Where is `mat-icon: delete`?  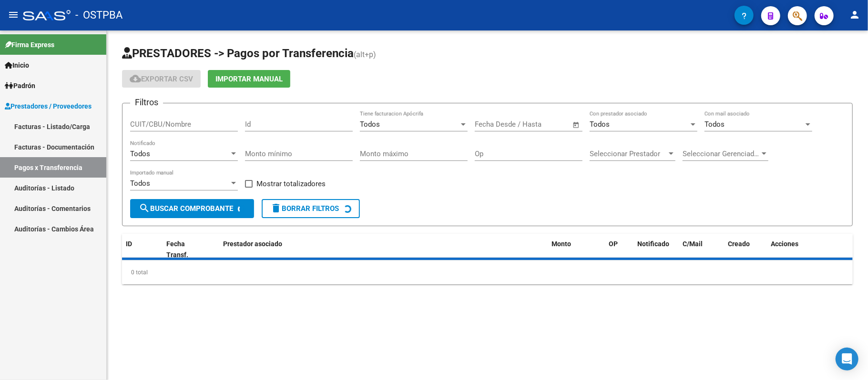
mat-icon: delete is located at coordinates (276, 208).